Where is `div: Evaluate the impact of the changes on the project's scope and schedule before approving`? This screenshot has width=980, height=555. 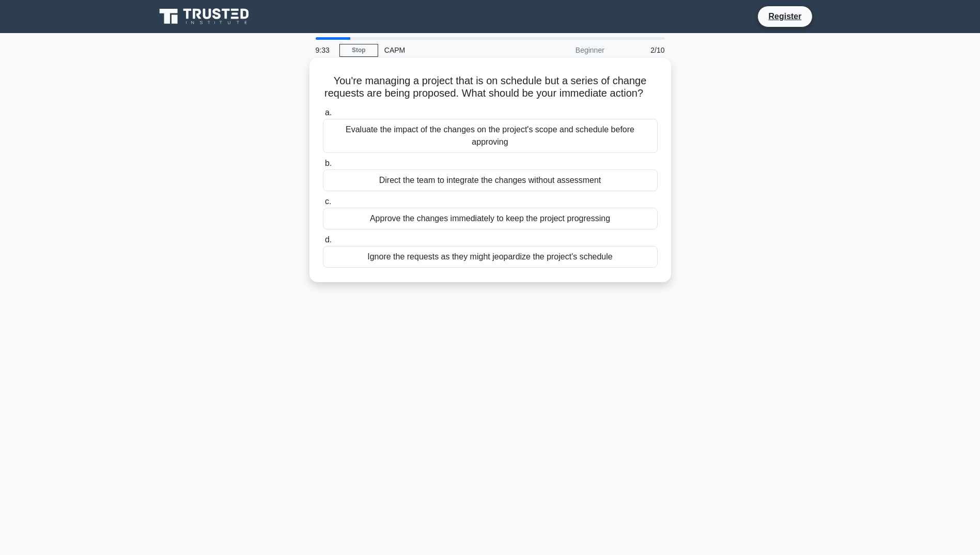
div: Evaluate the impact of the changes on the project's scope and schedule before approving is located at coordinates (490, 136).